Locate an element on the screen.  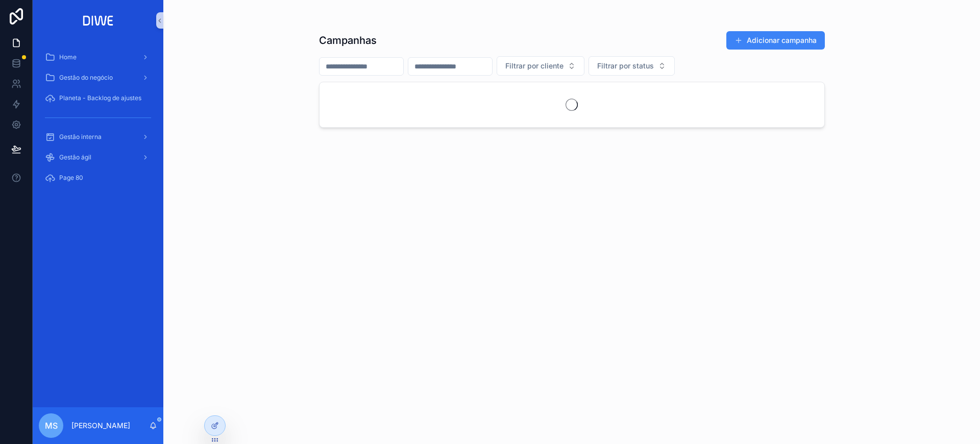
a: Adicionar campanha is located at coordinates (775, 41).